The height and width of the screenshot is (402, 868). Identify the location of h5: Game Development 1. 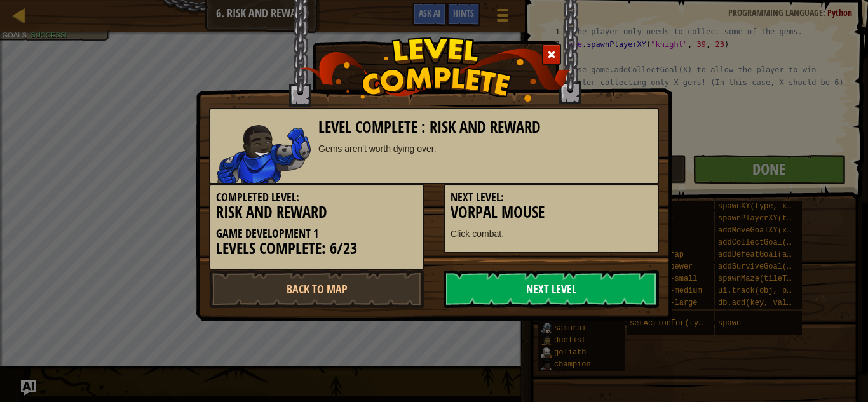
(316, 234).